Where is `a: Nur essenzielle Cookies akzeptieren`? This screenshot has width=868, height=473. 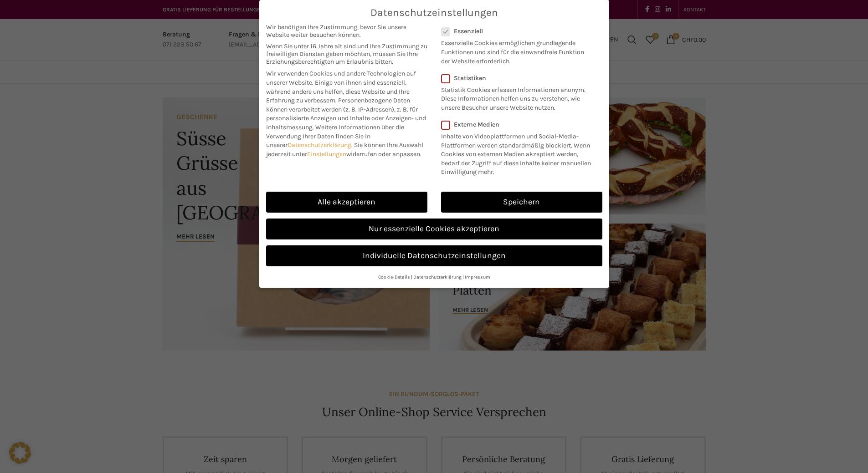
a: Nur essenzielle Cookies akzeptieren is located at coordinates (434, 229).